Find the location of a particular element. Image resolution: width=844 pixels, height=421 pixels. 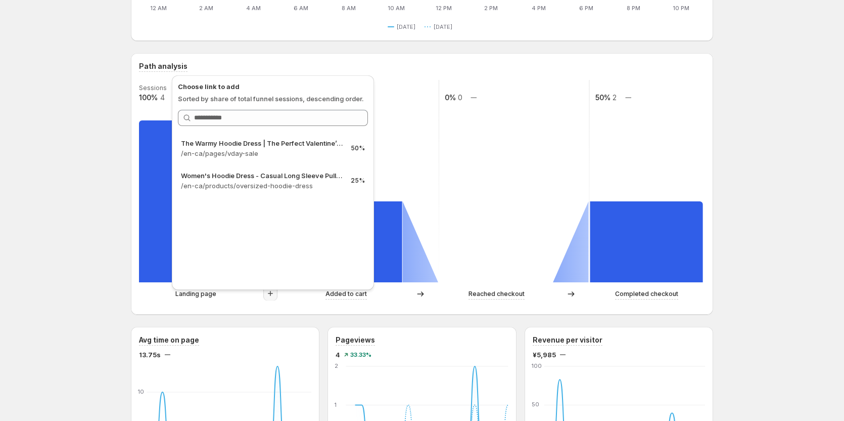

text: 100% is located at coordinates (148, 97).